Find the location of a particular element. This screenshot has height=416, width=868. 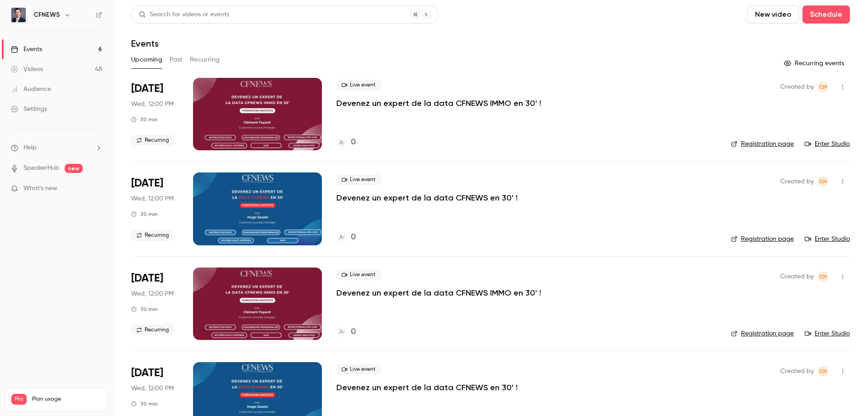

span: new is located at coordinates (74, 168).